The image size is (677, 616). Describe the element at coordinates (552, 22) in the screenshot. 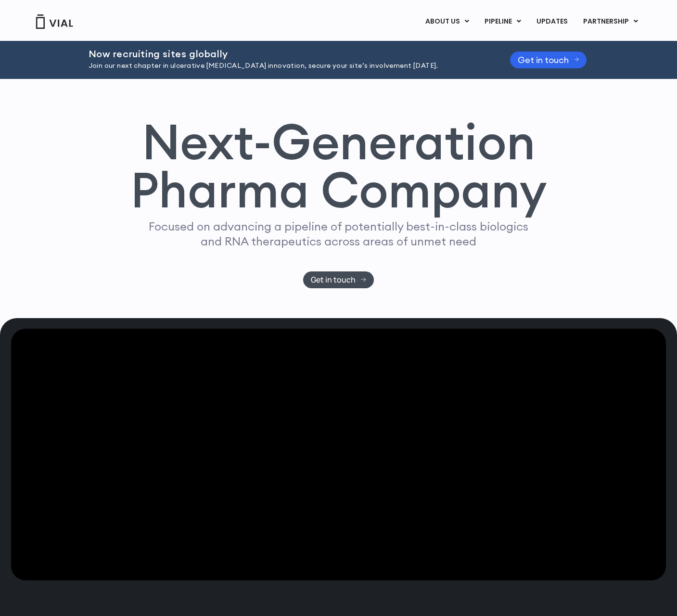

I see `a: UPDATES` at that location.